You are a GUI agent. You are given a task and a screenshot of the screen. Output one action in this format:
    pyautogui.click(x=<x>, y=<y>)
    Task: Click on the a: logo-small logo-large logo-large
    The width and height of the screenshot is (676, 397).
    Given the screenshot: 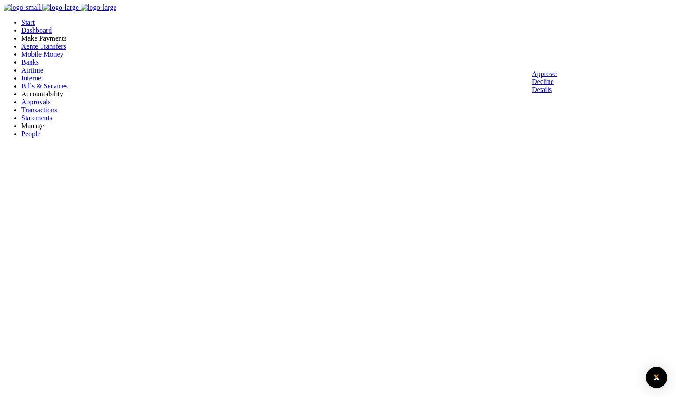 What is the action you would take?
    pyautogui.click(x=60, y=7)
    